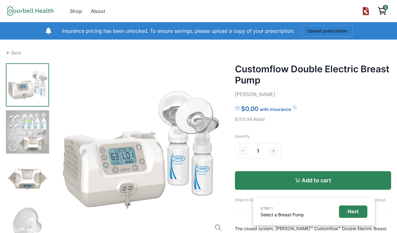 The height and width of the screenshot is (233, 397). I want to click on a: About, so click(98, 11).